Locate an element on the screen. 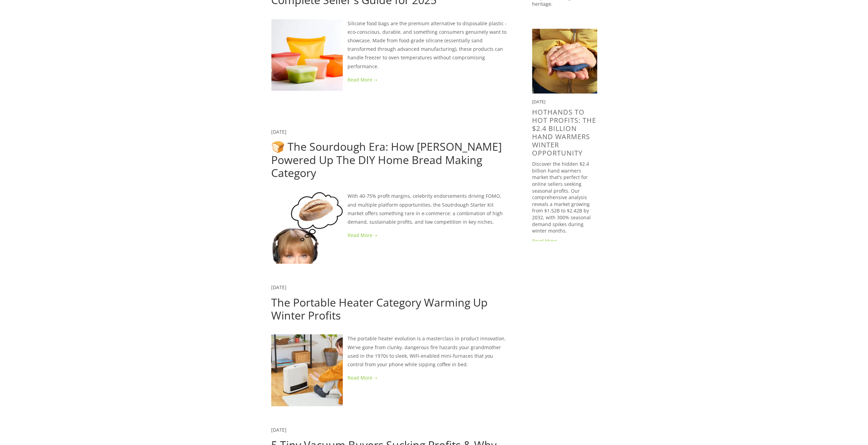 This screenshot has height=445, width=868. p: The portable heater evolution is a masterclass in product innovation. We've gone from clunky, dan... is located at coordinates (391, 351).